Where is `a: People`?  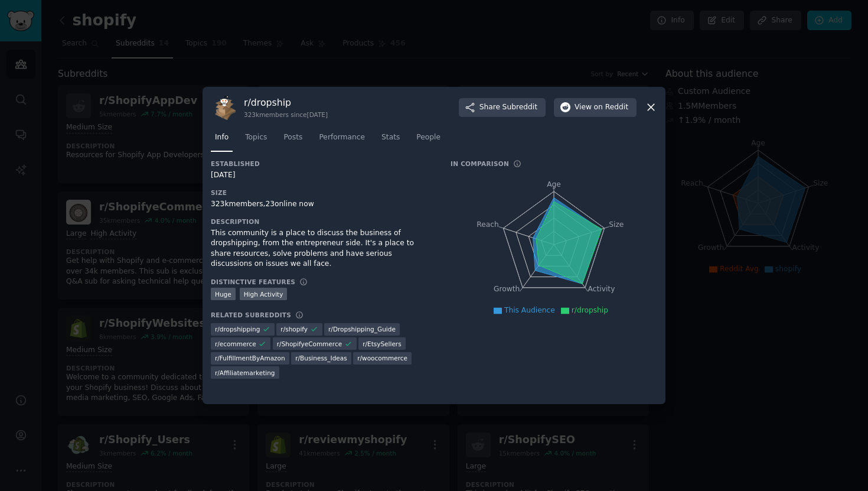
a: People is located at coordinates (428, 140).